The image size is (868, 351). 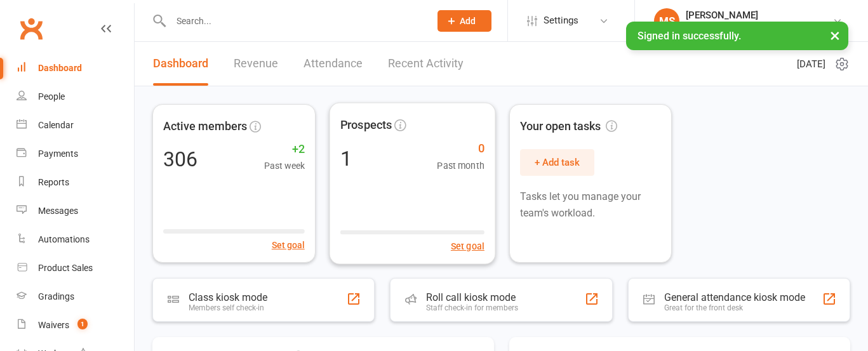 I want to click on div: Limitless Mixed Martial Arts & Fitness, so click(x=759, y=27).